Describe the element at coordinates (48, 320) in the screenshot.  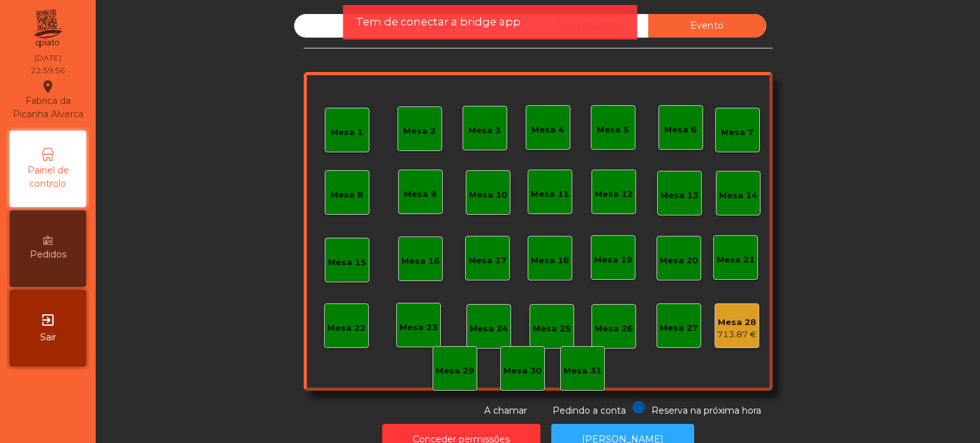
I see `i: exit_to_app` at that location.